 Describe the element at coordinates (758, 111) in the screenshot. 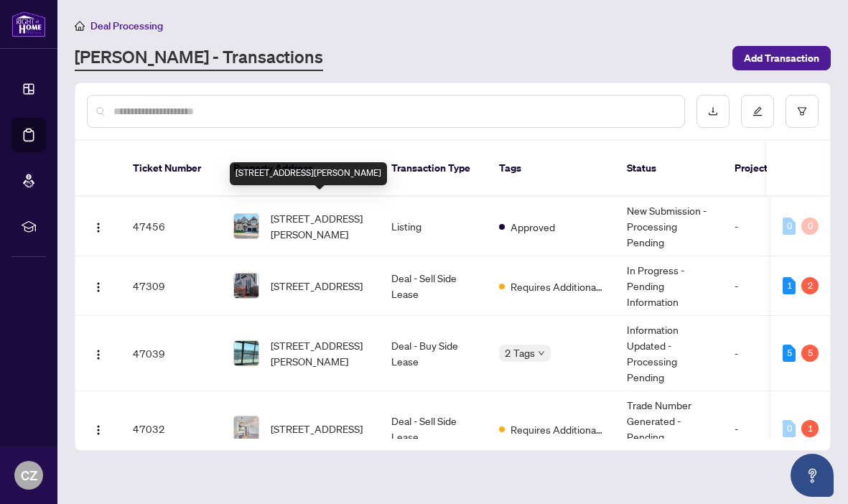

I see `span: edit` at that location.